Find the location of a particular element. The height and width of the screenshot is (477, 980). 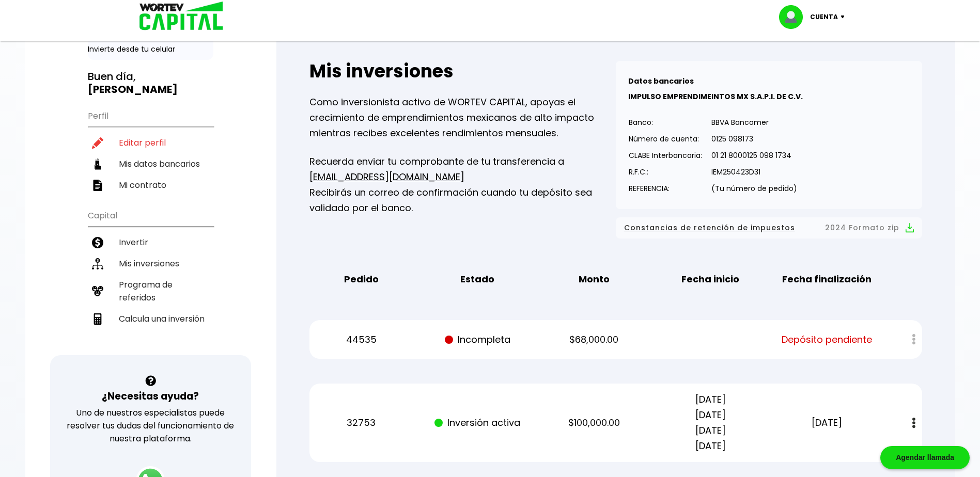

img: contrato-icon.f2db500c.svg is located at coordinates (98, 185).